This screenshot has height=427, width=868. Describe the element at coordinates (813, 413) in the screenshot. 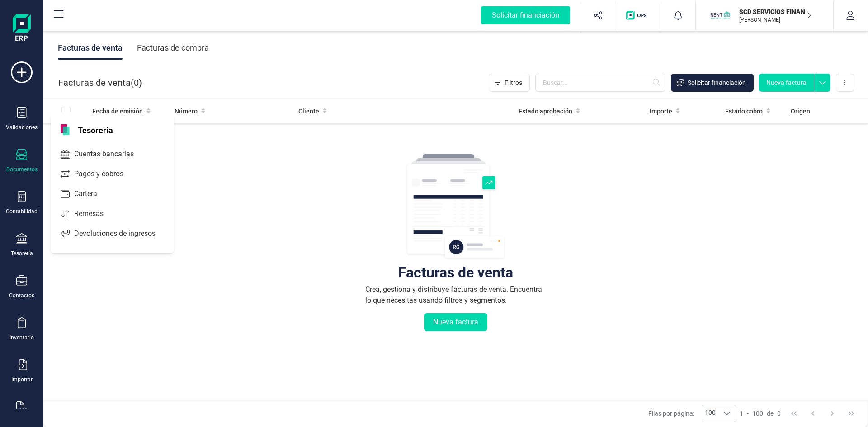

I see `button: Previous Page` at that location.